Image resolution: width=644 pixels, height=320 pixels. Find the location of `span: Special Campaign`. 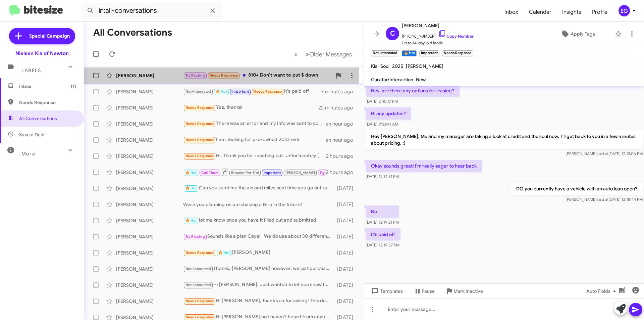

span: Special Campaign is located at coordinates (49, 36).